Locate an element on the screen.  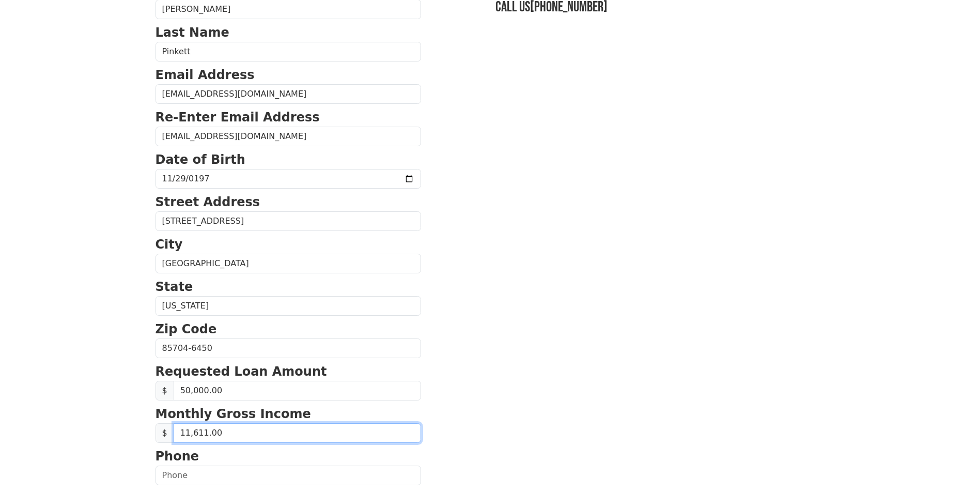
input: Email Address is located at coordinates (288, 94).